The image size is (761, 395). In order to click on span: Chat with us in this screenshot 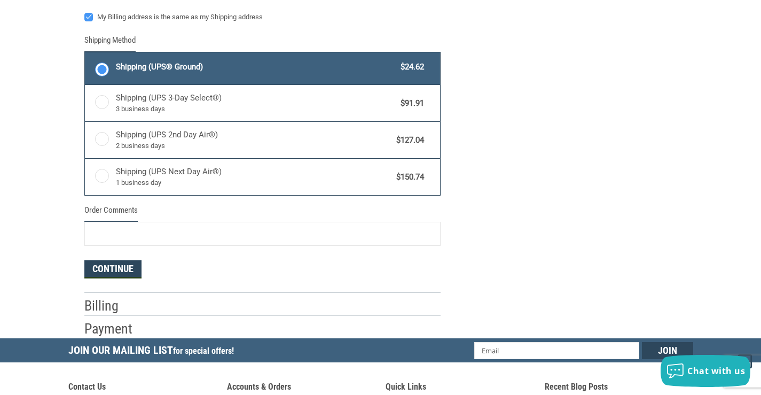, I will do `click(716, 371)`.